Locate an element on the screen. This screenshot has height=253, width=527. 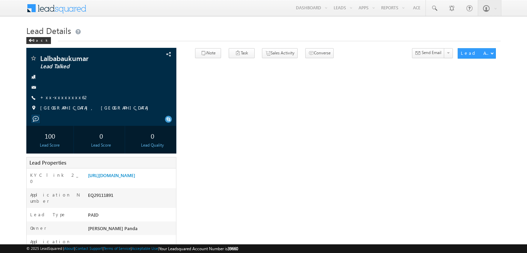
div: Lead Actions is located at coordinates (475, 53).